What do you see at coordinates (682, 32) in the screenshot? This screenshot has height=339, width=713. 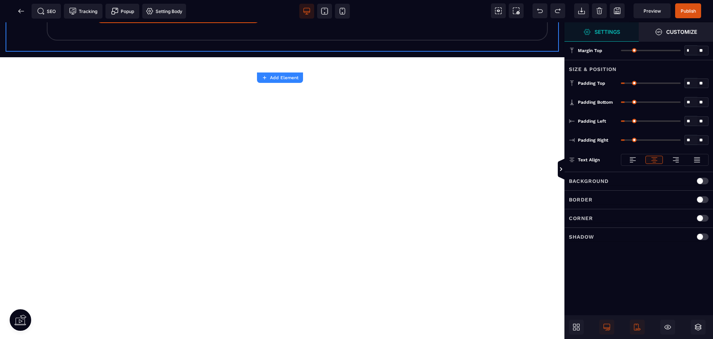 I see `strong: Customize` at bounding box center [682, 32].